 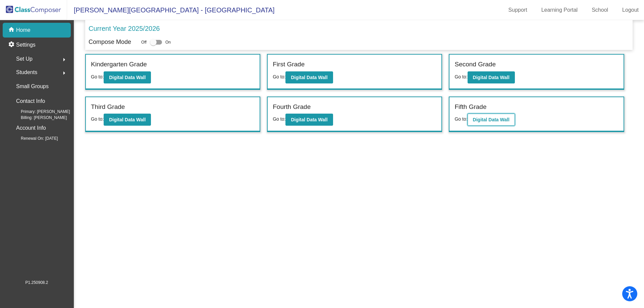 What do you see at coordinates (109, 42) in the screenshot?
I see `p: Compose Mode` at bounding box center [109, 42].